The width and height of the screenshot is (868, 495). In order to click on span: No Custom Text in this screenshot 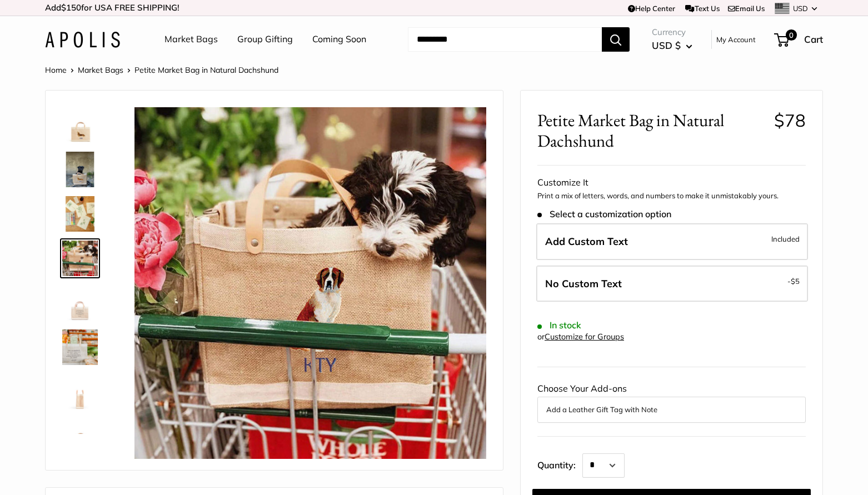, I will do `click(584, 283)`.